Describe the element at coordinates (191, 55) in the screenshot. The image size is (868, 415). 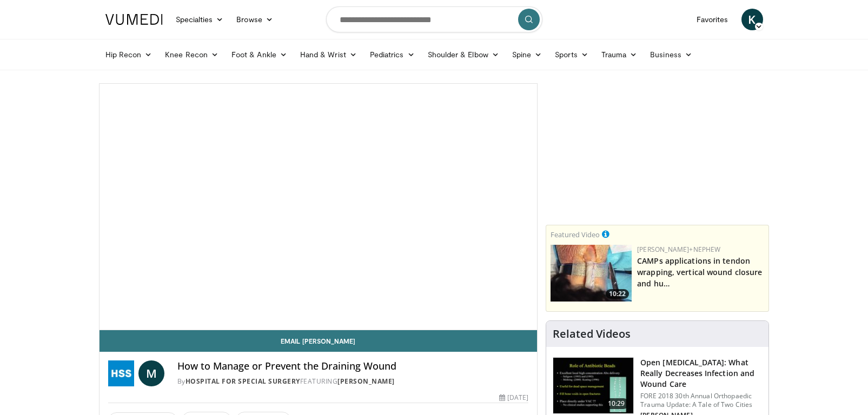
I see `a: Knee Recon` at that location.